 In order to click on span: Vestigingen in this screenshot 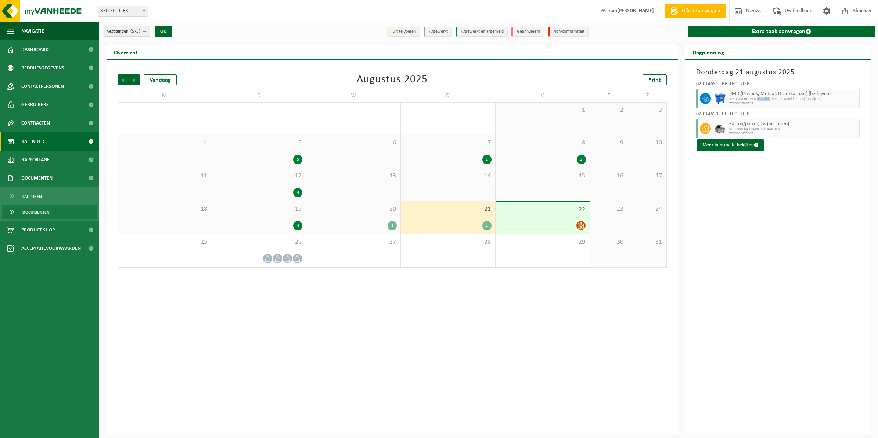, I will do `click(123, 32)`.